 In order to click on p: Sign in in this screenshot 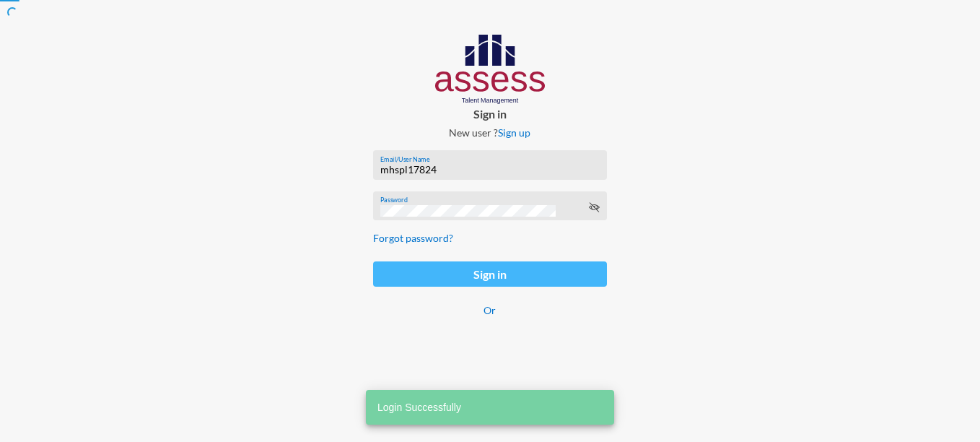, I will do `click(490, 113)`.